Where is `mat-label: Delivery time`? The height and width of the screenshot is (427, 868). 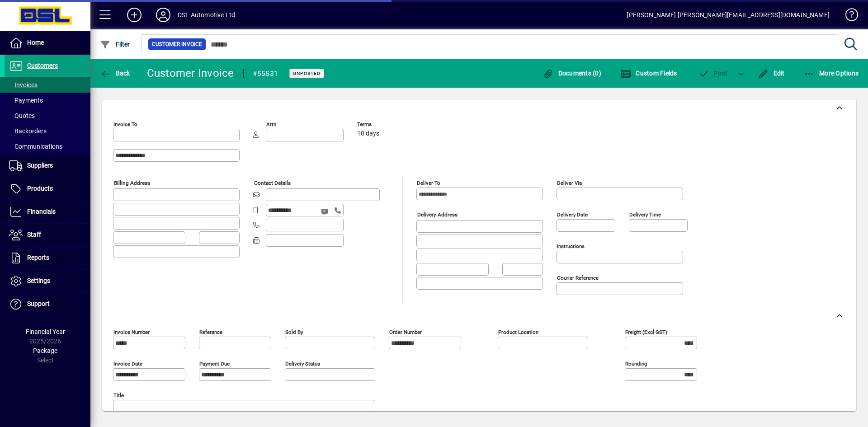 mat-label: Delivery time is located at coordinates (645, 215).